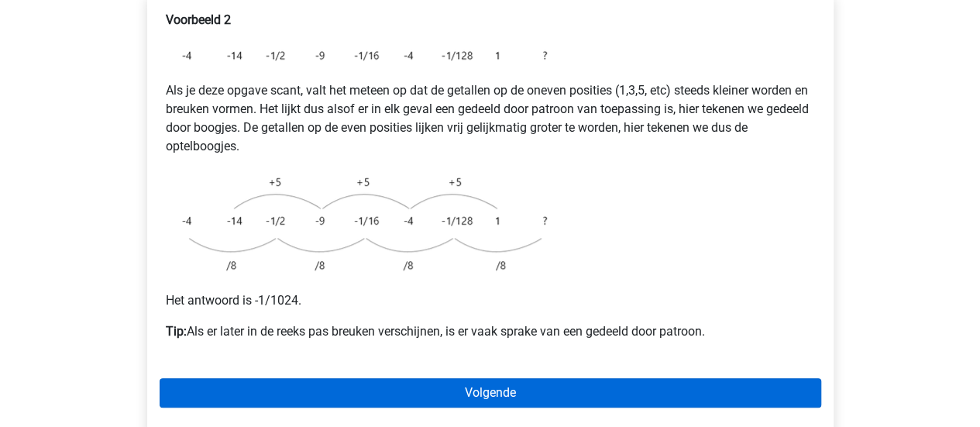  Describe the element at coordinates (360, 55) in the screenshot. I see `img: Intertwinging_example_2_1.png` at that location.